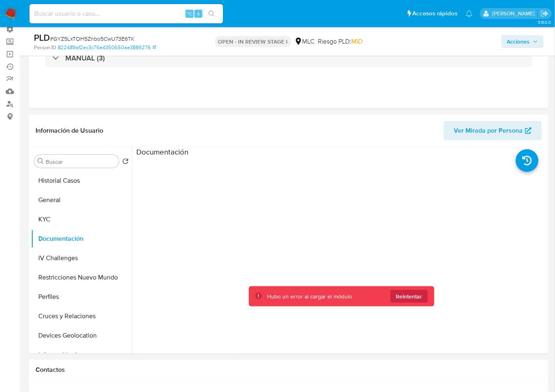 The width and height of the screenshot is (555, 392). I want to click on button: Perfiles, so click(82, 297).